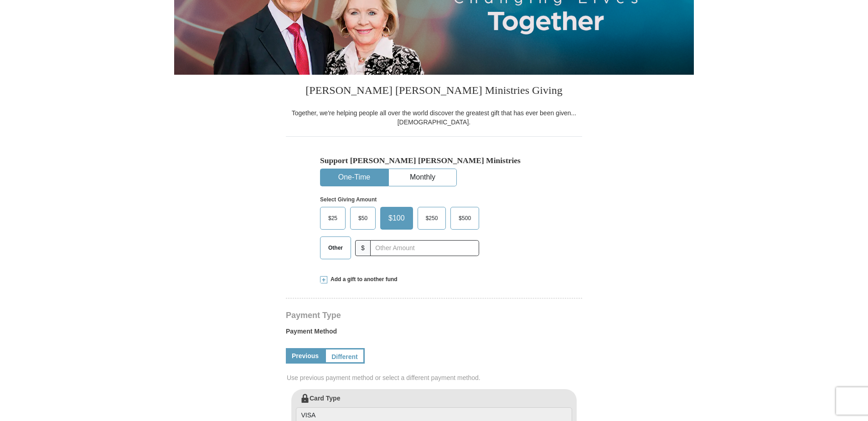 The width and height of the screenshot is (868, 421). What do you see at coordinates (363, 280) in the screenshot?
I see `span: Add a gift to another fund` at bounding box center [363, 280].